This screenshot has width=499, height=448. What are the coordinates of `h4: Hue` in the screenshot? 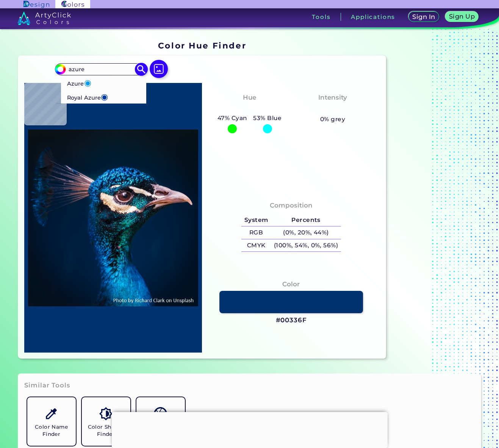 It's located at (249, 97).